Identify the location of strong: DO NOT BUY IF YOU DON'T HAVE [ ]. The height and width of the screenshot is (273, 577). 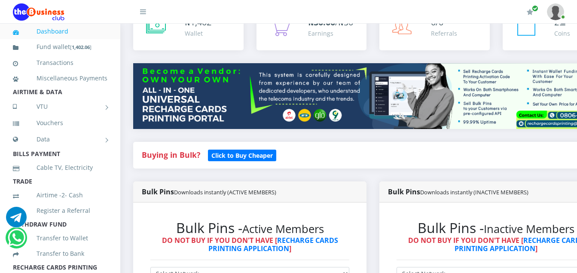
(250, 244).